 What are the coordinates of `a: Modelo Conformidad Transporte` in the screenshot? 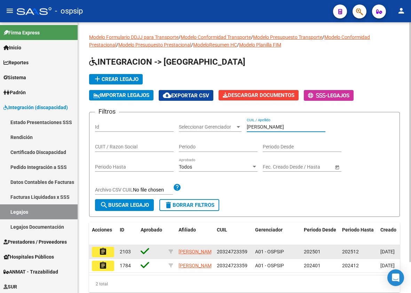 It's located at (216, 37).